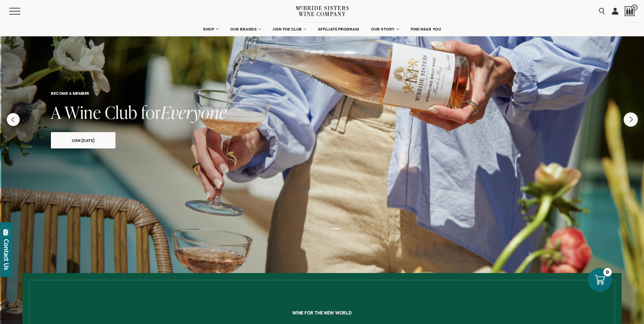 The width and height of the screenshot is (644, 324). Describe the element at coordinates (209, 29) in the screenshot. I see `span: SHOP` at that location.